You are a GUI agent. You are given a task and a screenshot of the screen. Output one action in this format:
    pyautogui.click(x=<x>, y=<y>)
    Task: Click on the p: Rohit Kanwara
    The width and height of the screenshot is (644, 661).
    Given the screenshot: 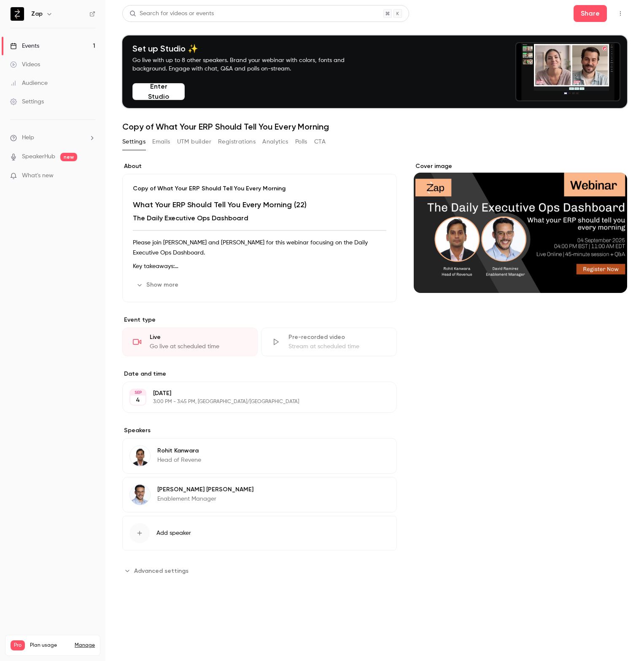 What is the action you would take?
    pyautogui.click(x=179, y=451)
    